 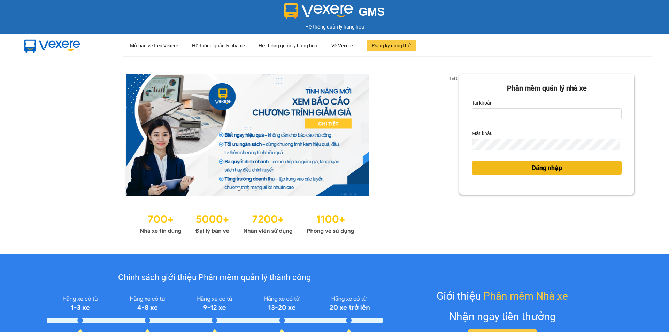 I want to click on span: Đăng ký dùng thử, so click(x=391, y=46).